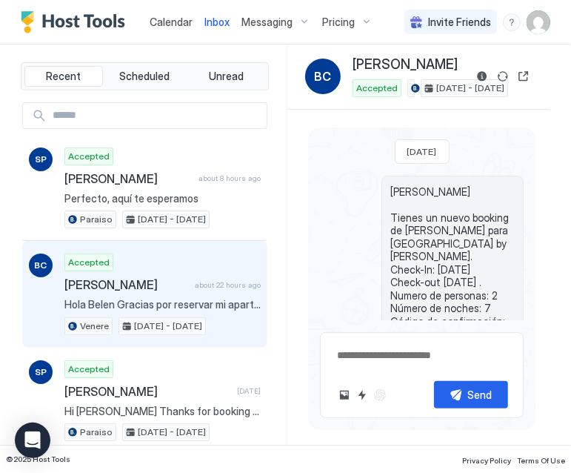  What do you see at coordinates (267, 22) in the screenshot?
I see `span: Messaging` at bounding box center [267, 22].